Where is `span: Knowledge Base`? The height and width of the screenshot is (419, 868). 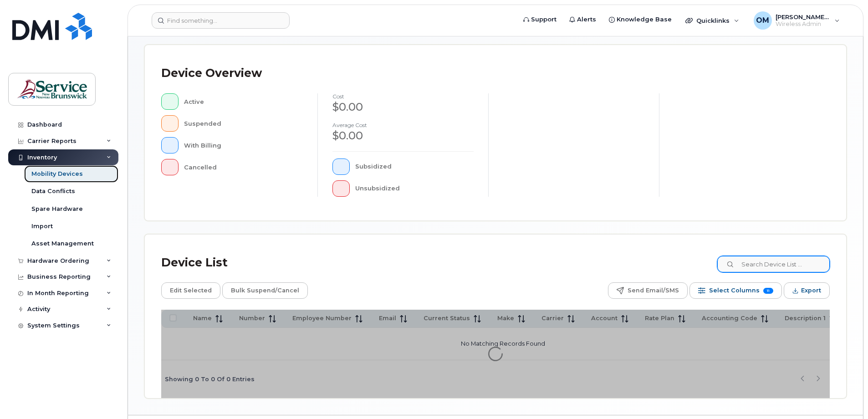 span: Knowledge Base is located at coordinates (643, 20).